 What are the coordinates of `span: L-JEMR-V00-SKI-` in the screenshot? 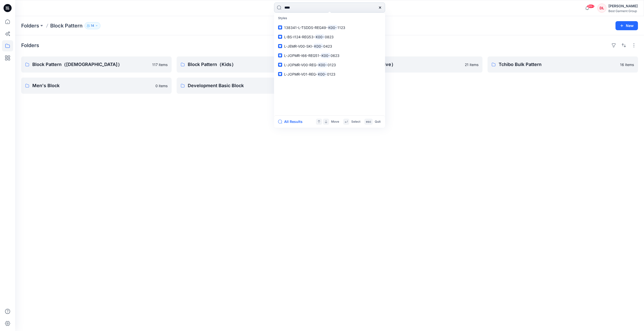 It's located at (299, 46).